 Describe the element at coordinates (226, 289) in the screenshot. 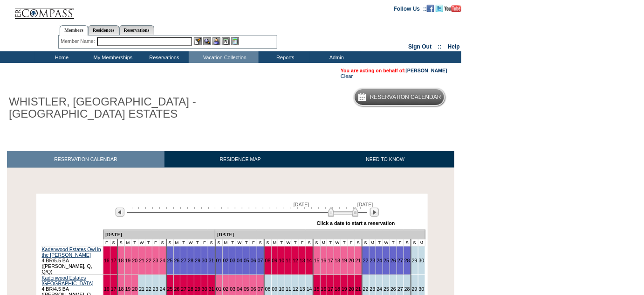

I see `a: 02` at that location.